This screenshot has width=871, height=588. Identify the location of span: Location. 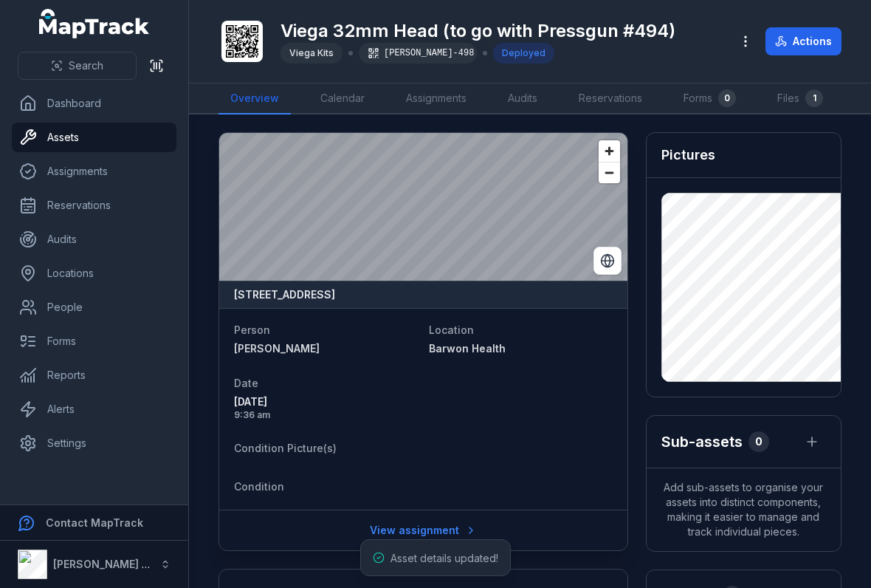
(451, 330).